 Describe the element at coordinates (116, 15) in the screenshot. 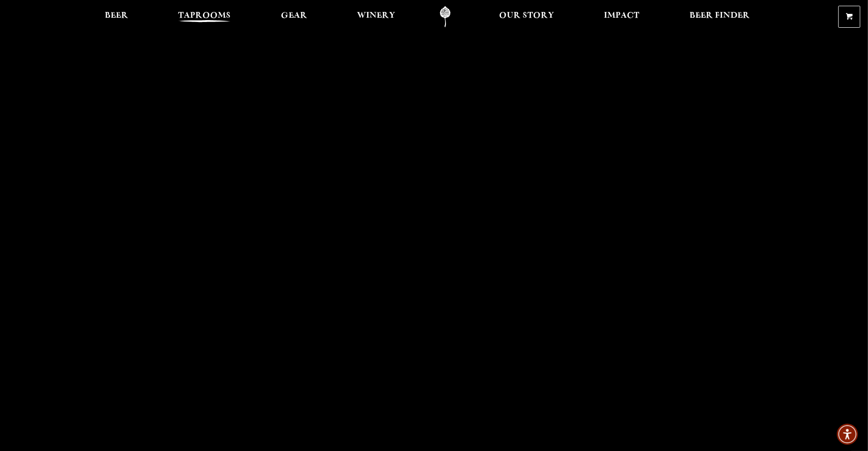

I see `span: Beer` at that location.